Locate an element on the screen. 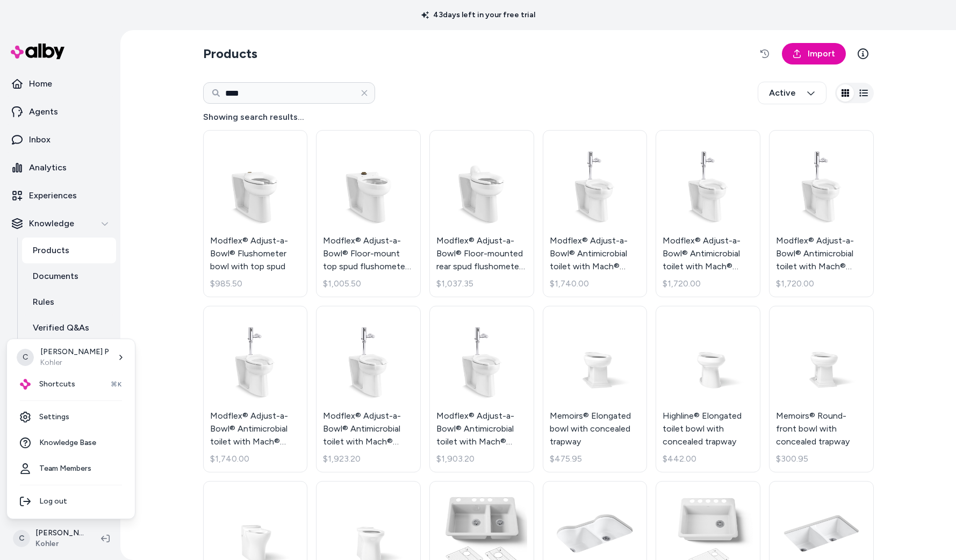  span: C is located at coordinates (25, 357).